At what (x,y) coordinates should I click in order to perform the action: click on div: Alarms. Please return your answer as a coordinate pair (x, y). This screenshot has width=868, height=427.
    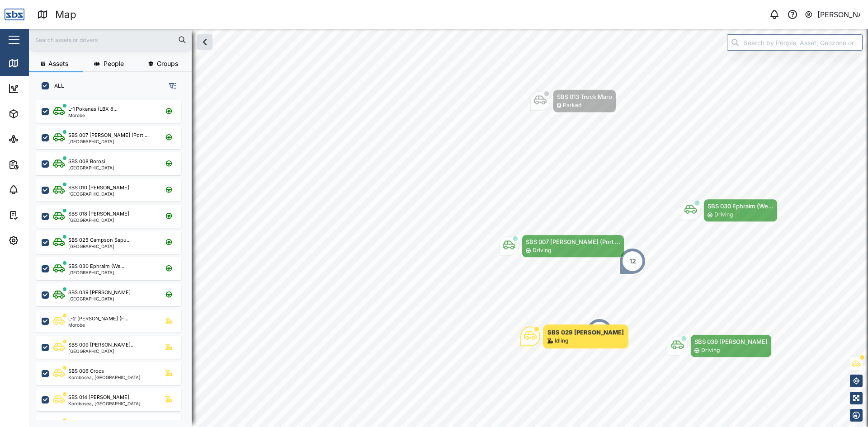
    Looking at the image, I should click on (38, 190).